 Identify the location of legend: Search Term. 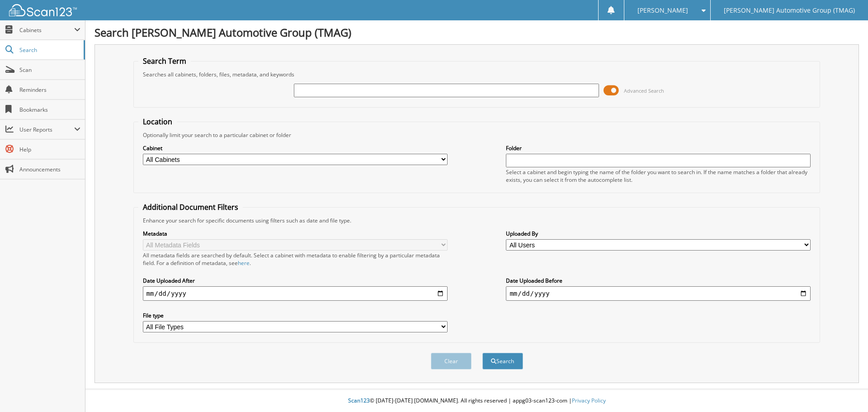
(165, 61).